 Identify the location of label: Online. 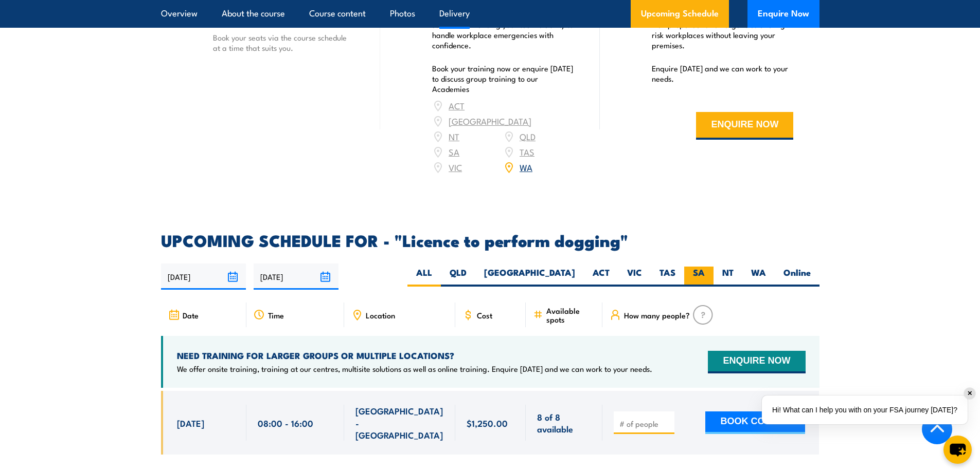
(797, 276).